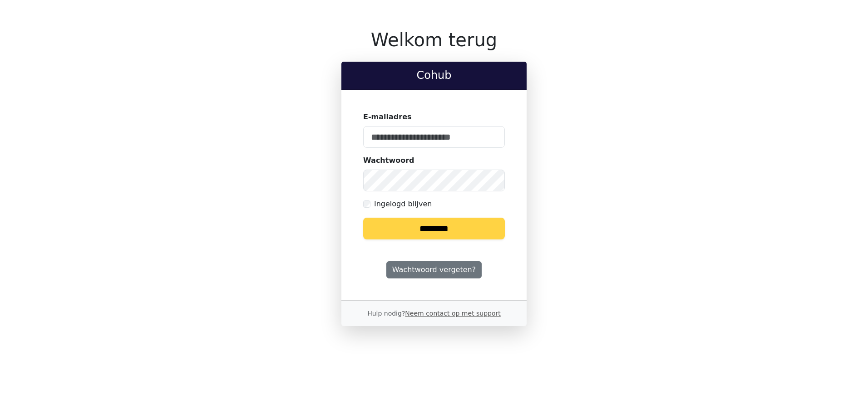  What do you see at coordinates (387, 117) in the screenshot?
I see `label: E-mailadres` at bounding box center [387, 117].